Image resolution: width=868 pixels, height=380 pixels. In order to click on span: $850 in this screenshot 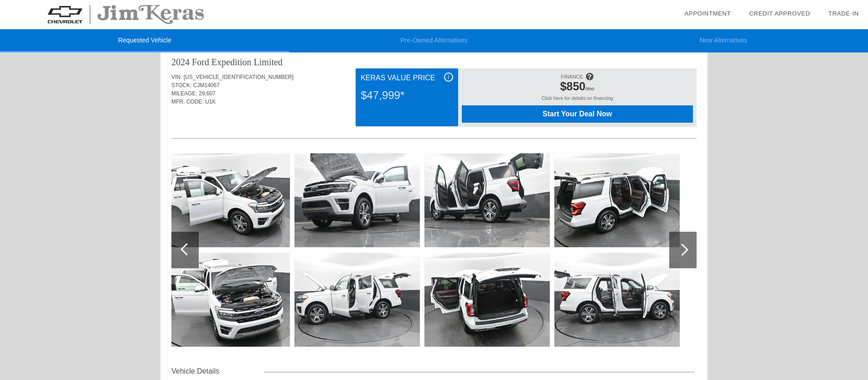, I will do `click(574, 86)`.